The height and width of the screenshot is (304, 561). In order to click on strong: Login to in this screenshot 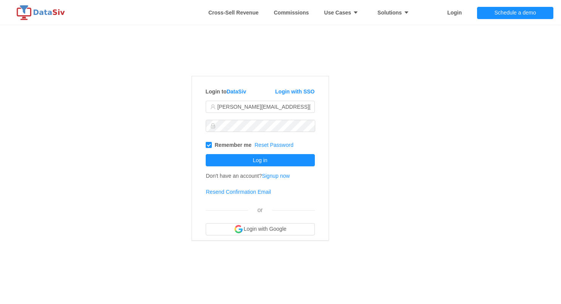, I will do `click(226, 92)`.